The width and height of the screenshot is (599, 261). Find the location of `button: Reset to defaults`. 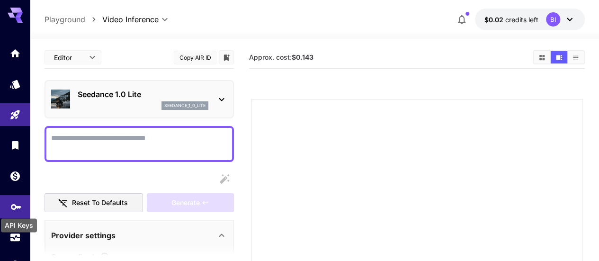

button: Reset to defaults is located at coordinates (94, 203).